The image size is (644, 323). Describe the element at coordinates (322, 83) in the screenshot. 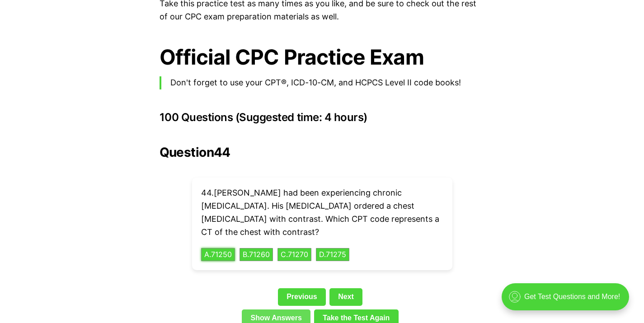

I see `blockquote: Don't forget to use your CPT®, ICD-10-CM, and HCPCS Level II code books!` at that location.